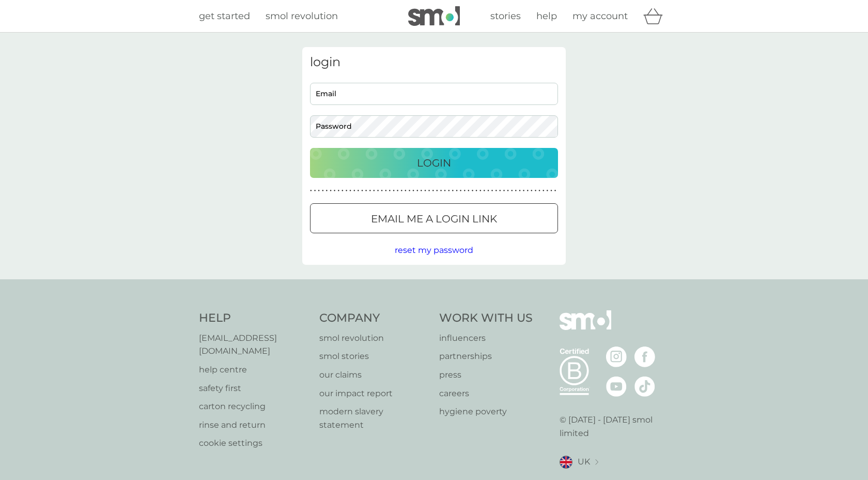  I want to click on img: visit the smol Tiktok page, so click(645, 386).